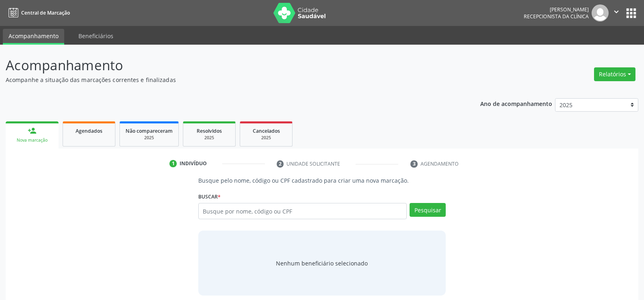  What do you see at coordinates (38, 13) in the screenshot?
I see `a: Central de Marcação` at bounding box center [38, 13].